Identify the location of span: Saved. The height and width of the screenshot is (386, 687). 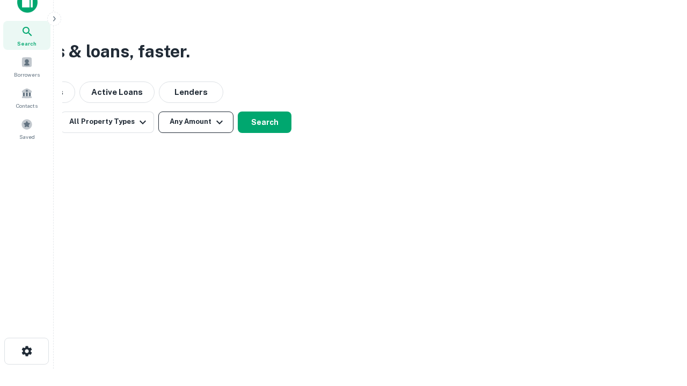
(27, 137).